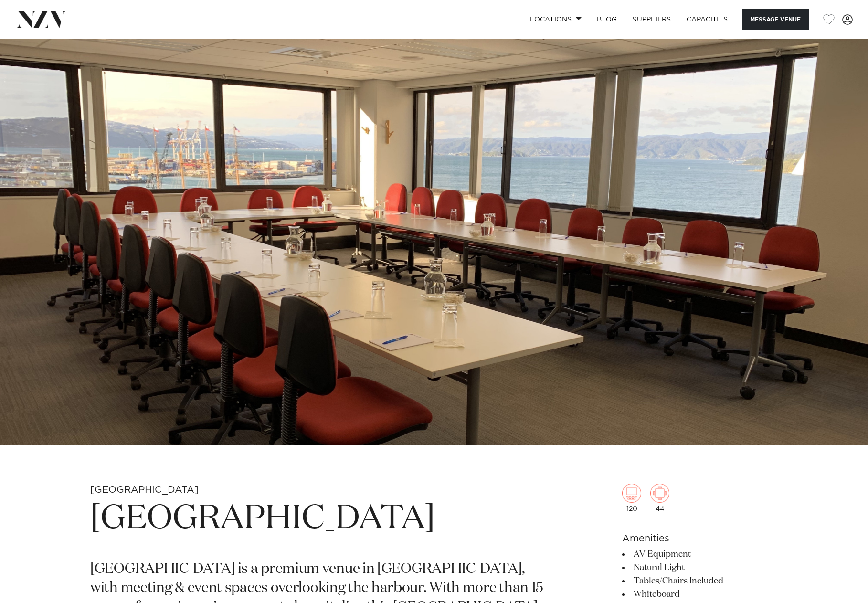 Image resolution: width=868 pixels, height=603 pixels. Describe the element at coordinates (700, 539) in the screenshot. I see `h6: Amenities` at that location.